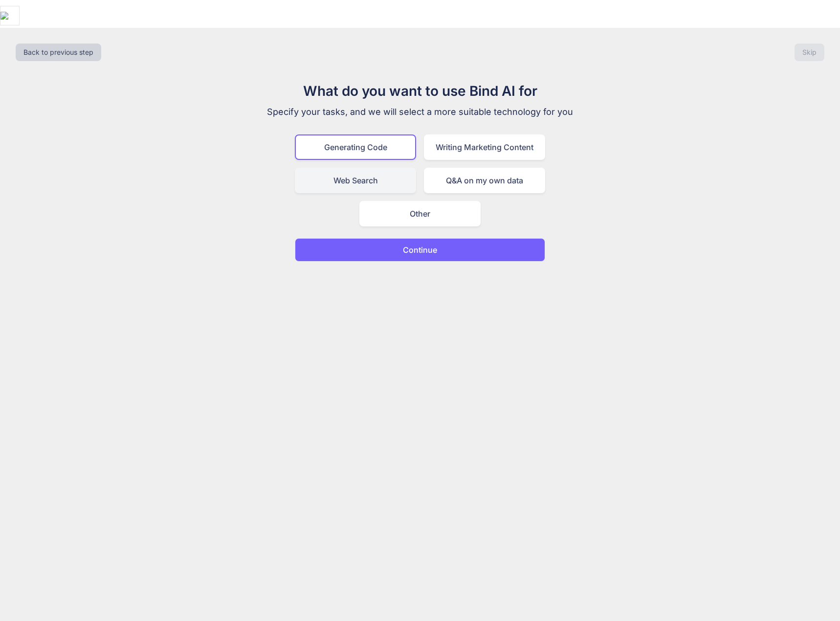 Image resolution: width=840 pixels, height=621 pixels. I want to click on div: Web Search, so click(355, 181).